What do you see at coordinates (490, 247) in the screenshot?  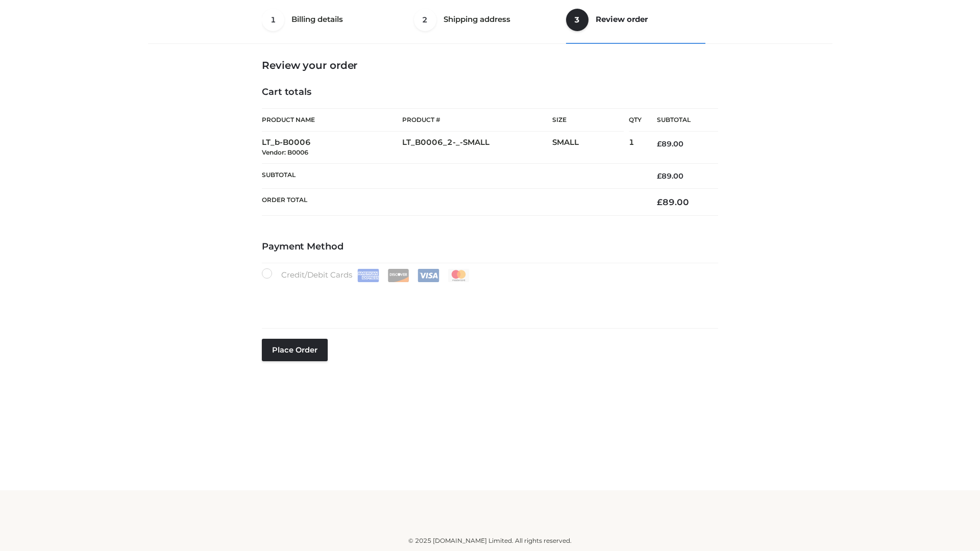 I see `h4: Payment Method` at bounding box center [490, 247].